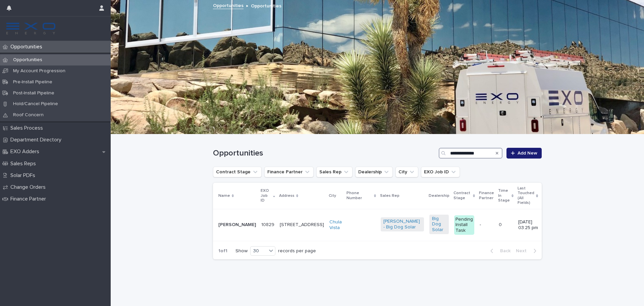  What do you see at coordinates (527, 251) in the screenshot?
I see `button: Next` at bounding box center [527, 251].